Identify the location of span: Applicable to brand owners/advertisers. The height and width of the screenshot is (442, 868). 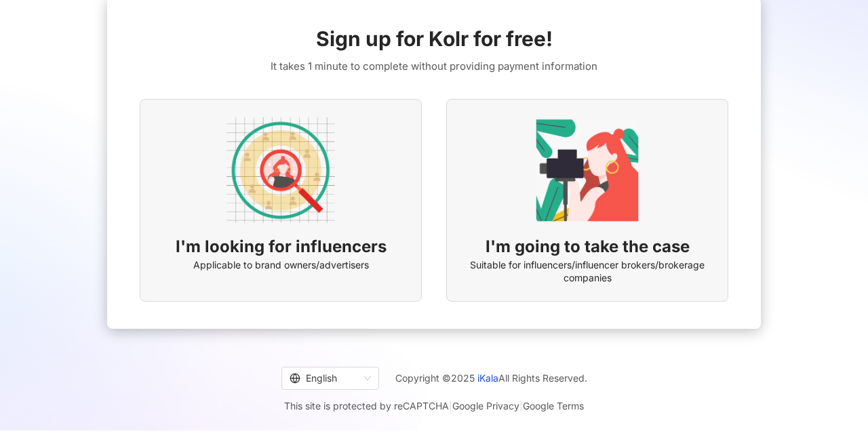
(281, 265).